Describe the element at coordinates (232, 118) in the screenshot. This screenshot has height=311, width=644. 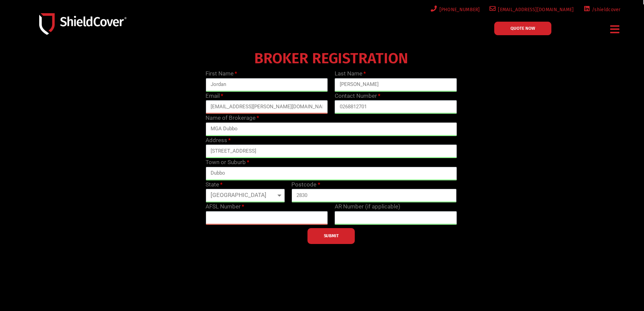
I see `label: Name of Brokerage` at that location.